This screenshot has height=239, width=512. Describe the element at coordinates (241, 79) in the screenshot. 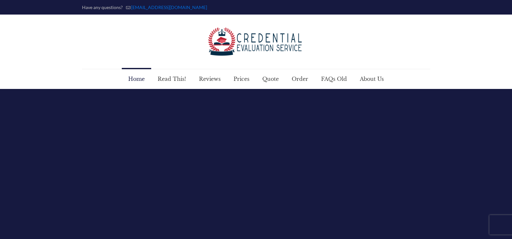

I see `a: Prices` at that location.